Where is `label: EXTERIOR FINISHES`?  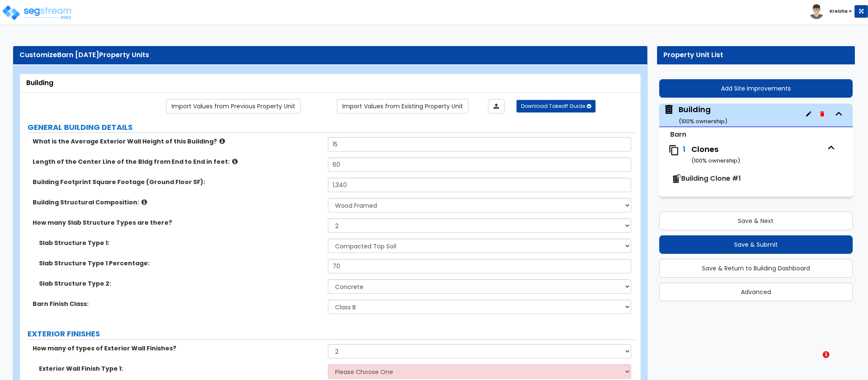
label: EXTERIOR FINISHES is located at coordinates (331, 334).